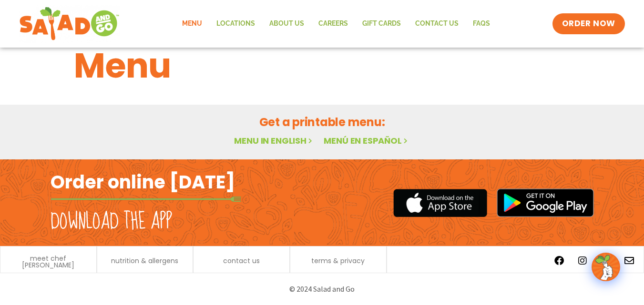 The image size is (644, 305). What do you see at coordinates (437, 24) in the screenshot?
I see `a: Contact Us` at bounding box center [437, 24].